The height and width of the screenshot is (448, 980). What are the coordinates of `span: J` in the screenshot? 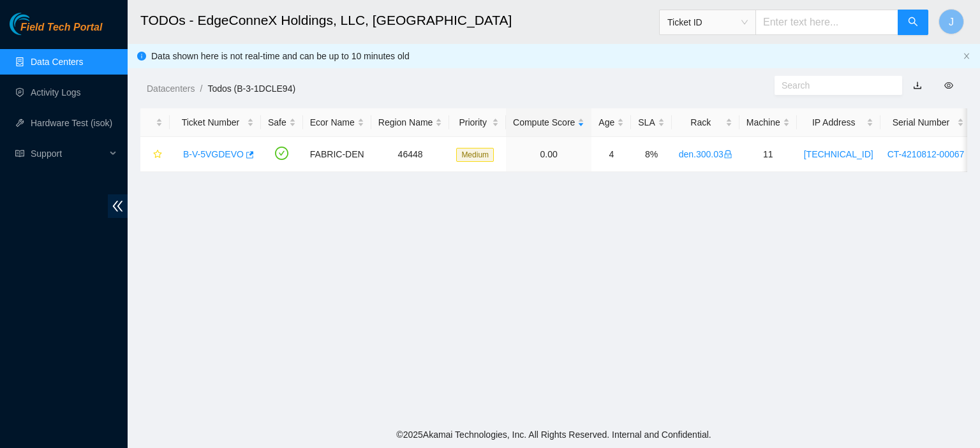 It's located at (952, 22).